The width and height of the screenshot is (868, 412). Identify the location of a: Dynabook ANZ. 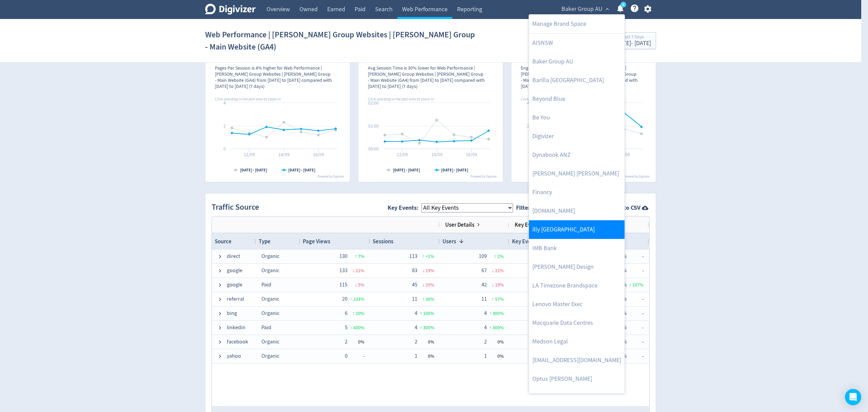
(577, 154).